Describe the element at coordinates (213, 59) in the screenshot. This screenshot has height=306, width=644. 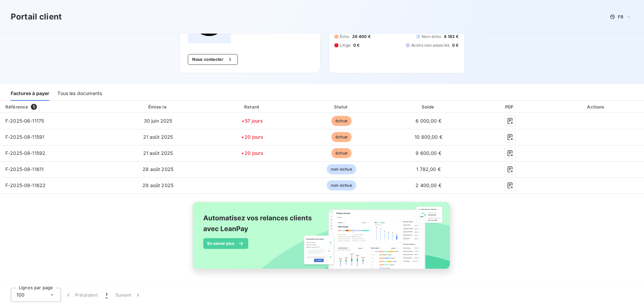
I see `button: Nous contacter` at that location.